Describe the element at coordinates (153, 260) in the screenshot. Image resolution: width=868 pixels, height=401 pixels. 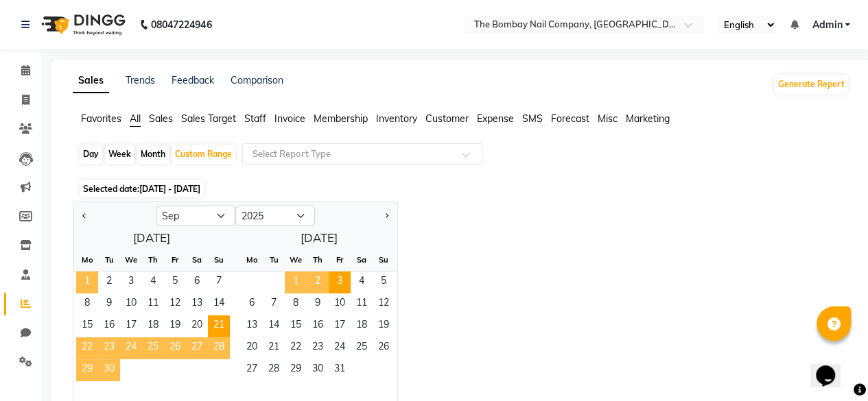
I see `div: Th` at that location.